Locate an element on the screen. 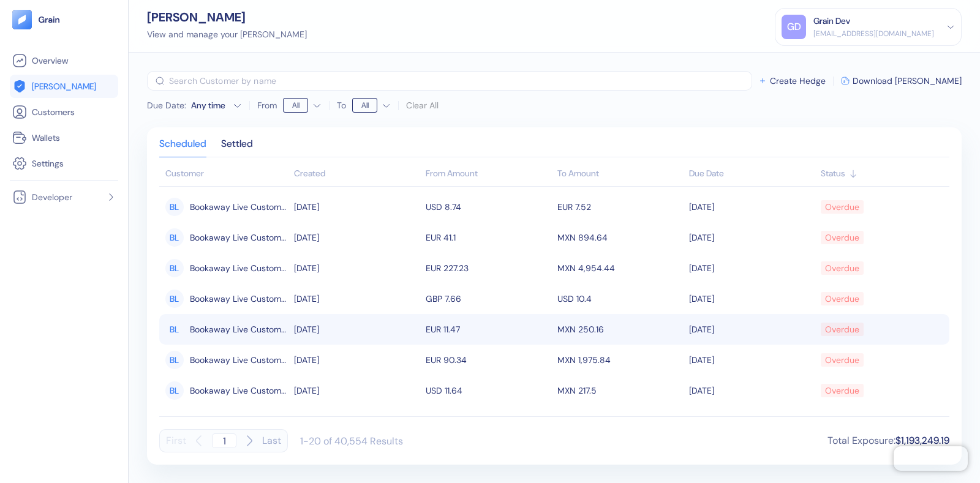 This screenshot has height=483, width=980. td: USD 11.64 is located at coordinates (488, 391).